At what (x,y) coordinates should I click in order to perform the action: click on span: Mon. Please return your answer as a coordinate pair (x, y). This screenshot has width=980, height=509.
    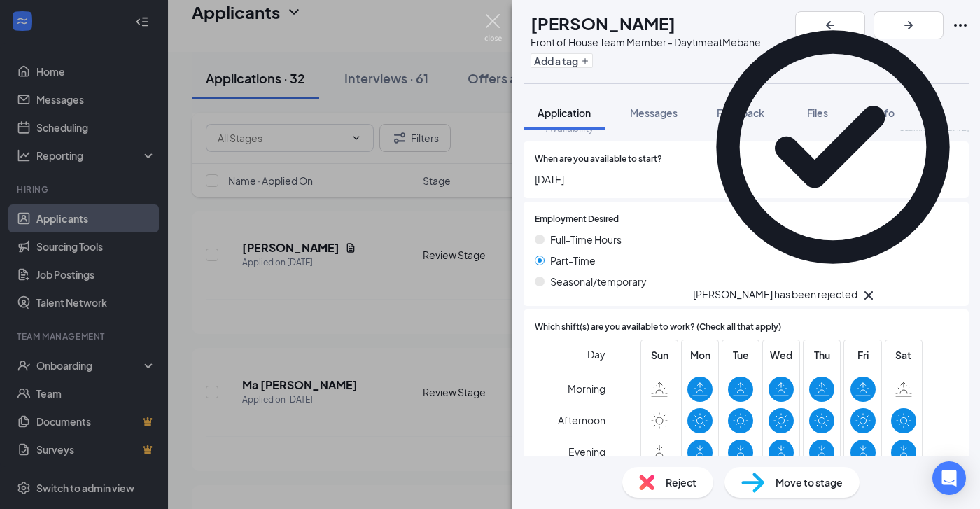
    Looking at the image, I should click on (700, 355).